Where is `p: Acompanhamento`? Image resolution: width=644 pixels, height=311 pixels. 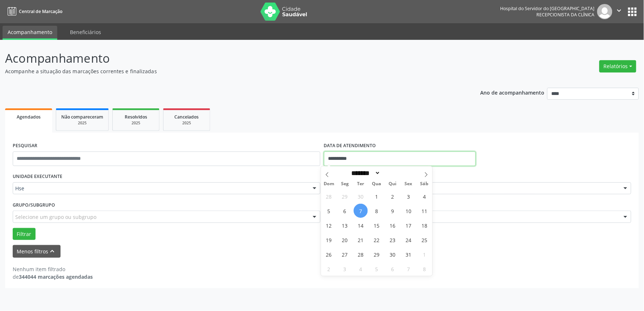 p: Acompanhamento is located at coordinates (227, 59).